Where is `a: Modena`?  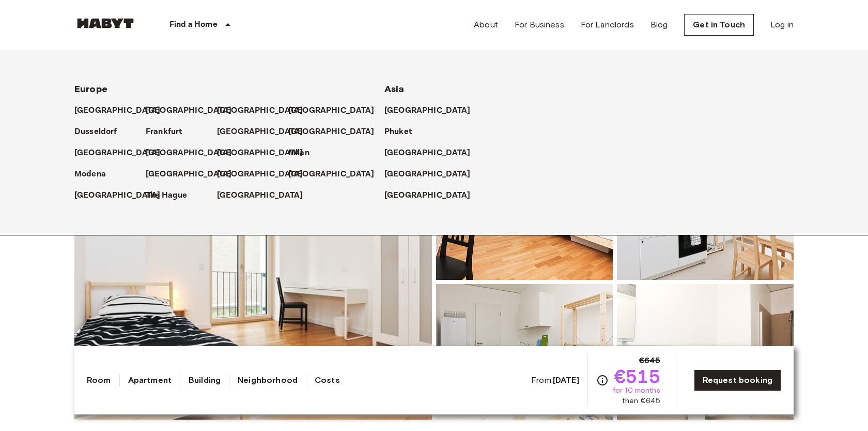
a: Modena is located at coordinates (95, 174).